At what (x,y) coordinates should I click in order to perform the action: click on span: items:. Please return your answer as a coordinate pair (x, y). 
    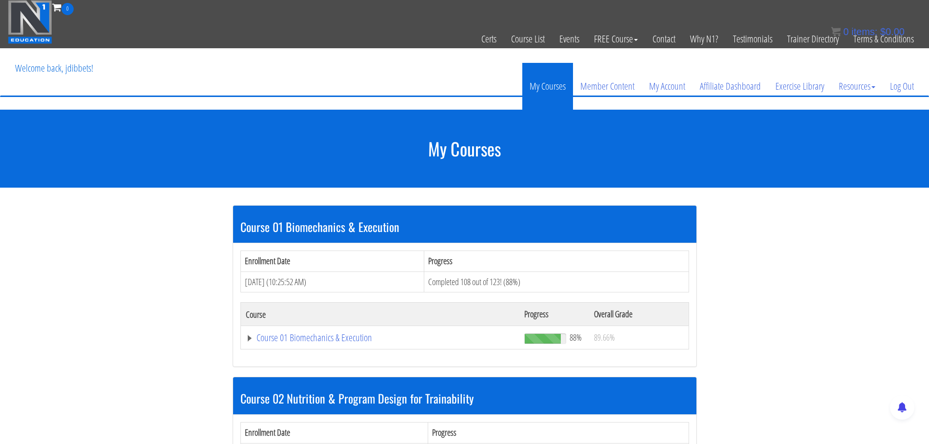
    Looking at the image, I should click on (864, 32).